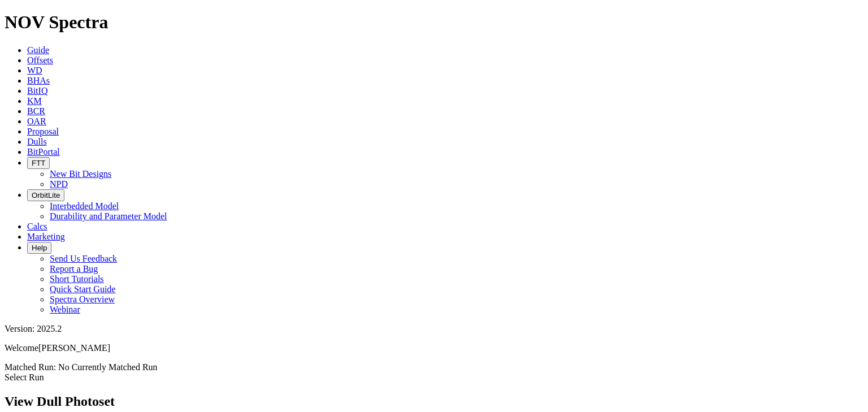 This screenshot has height=412, width=868. I want to click on span: Proposal, so click(43, 131).